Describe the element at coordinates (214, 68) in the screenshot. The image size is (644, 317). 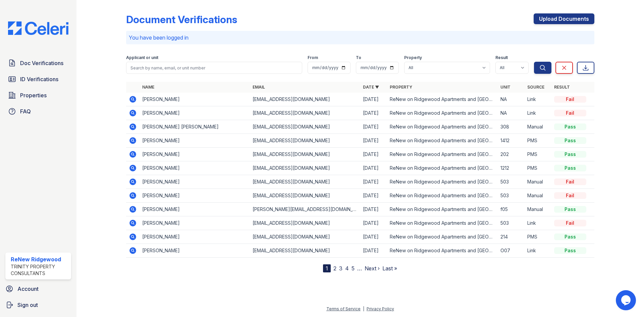
I see `input: Search by name, email, or unit number` at that location.